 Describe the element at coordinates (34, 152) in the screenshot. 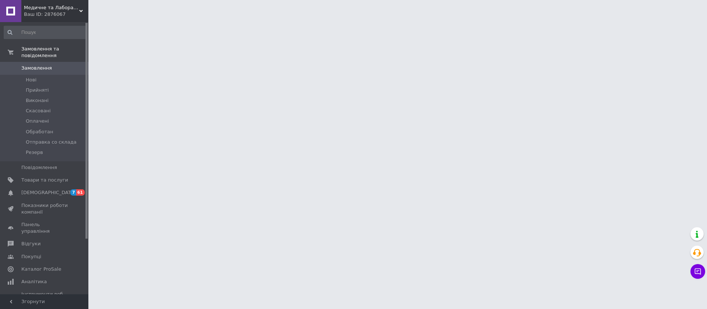

I see `span: Резерв` at that location.